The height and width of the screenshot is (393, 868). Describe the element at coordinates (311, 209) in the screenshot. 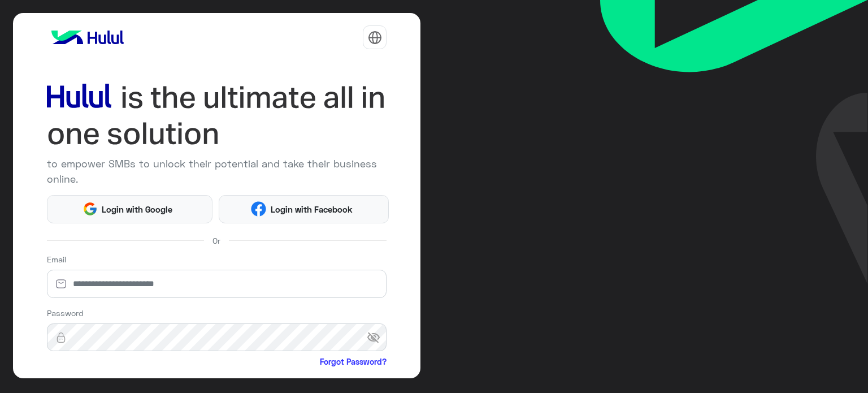

I see `span: Login with Facebook` at that location.